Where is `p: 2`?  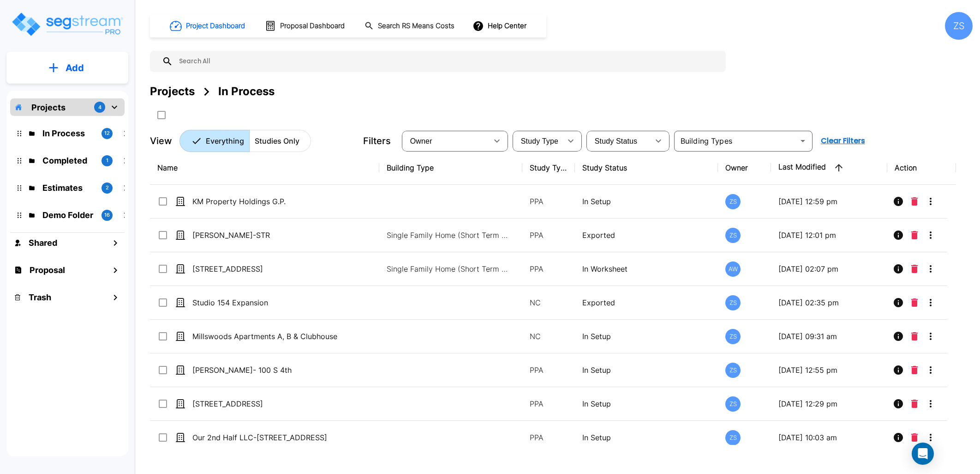
p: 2 is located at coordinates (107, 188).